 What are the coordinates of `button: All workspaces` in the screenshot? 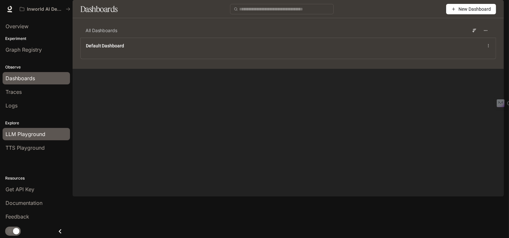 It's located at (45, 9).